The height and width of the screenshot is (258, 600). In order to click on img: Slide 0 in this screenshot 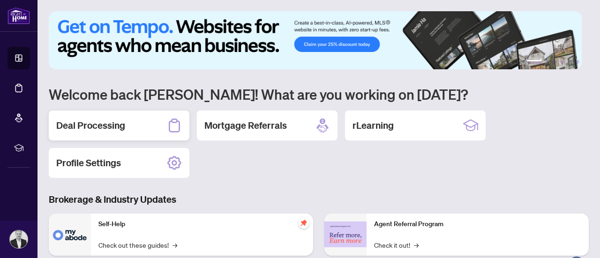, I will do `click(315, 40)`.